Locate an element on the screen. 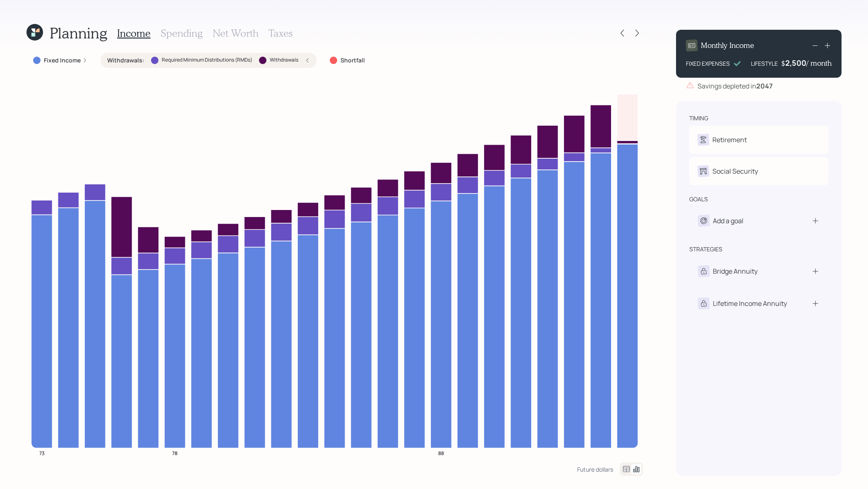 Image resolution: width=868 pixels, height=489 pixels. div: strategies is located at coordinates (705, 249).